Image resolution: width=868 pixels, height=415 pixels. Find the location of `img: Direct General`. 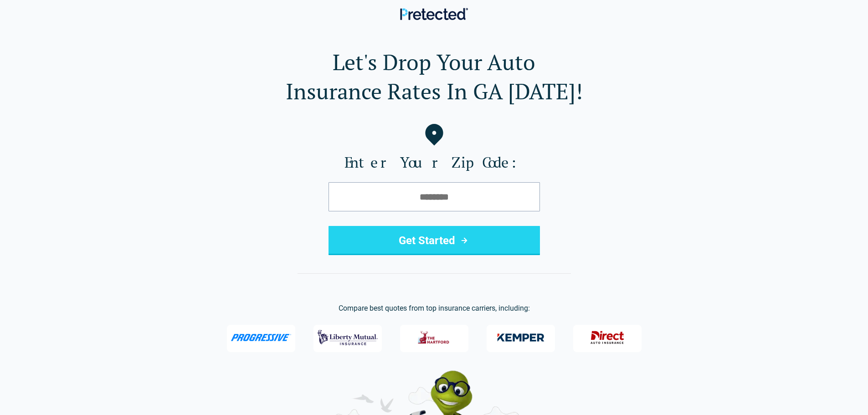

img: Direct General is located at coordinates (608, 338).